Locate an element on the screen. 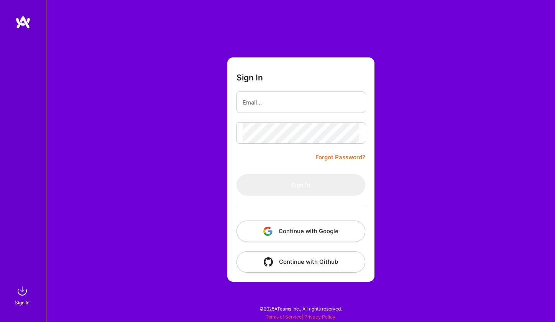 Image resolution: width=555 pixels, height=322 pixels. h3: Sign In is located at coordinates (250, 77).